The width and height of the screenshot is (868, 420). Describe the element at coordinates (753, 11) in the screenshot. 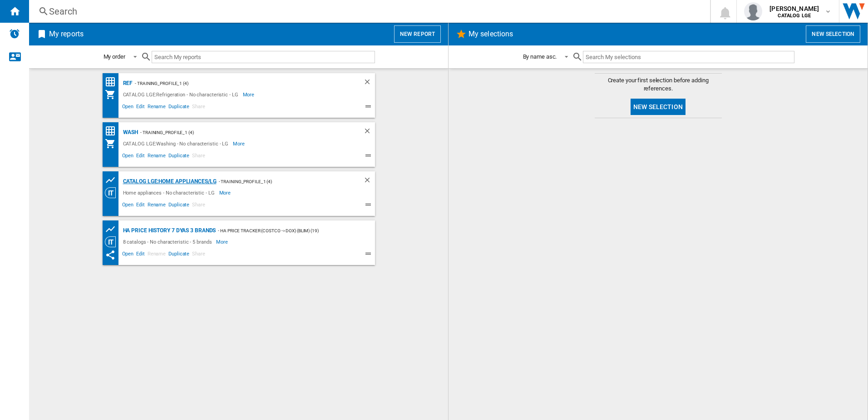

I see `img: profile.jpg` at that location.